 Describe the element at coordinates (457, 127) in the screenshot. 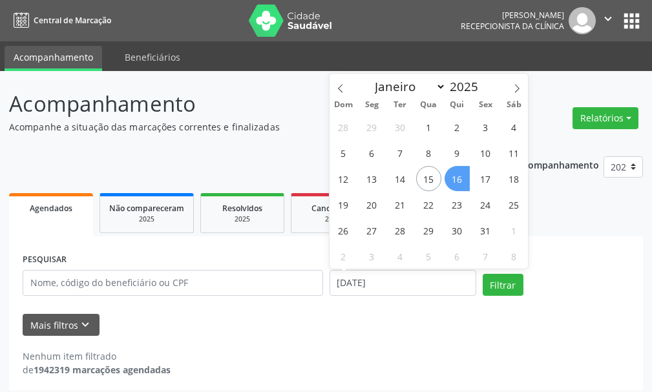

I see `span: Outubro 2, 2025` at that location.